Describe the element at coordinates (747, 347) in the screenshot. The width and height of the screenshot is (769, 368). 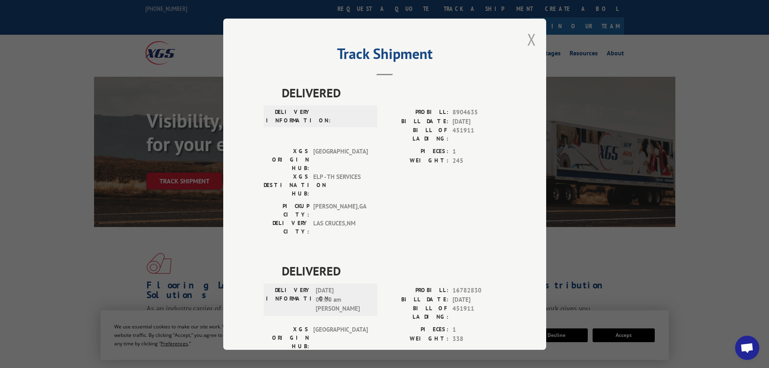
I see `div: Open chat` at that location.